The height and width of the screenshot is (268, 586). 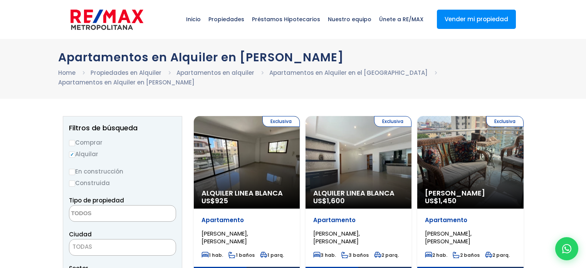 I want to click on label: Comprar, so click(x=122, y=142).